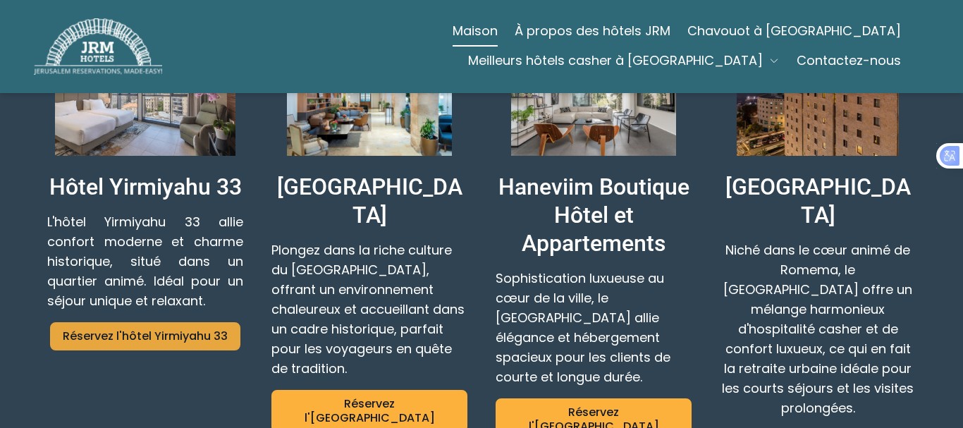  I want to click on font: L'hôtel Yirmiyahu 33 allie confort moderne et charme historique, situé dans un quartier animé. Id..., so click(145, 261).